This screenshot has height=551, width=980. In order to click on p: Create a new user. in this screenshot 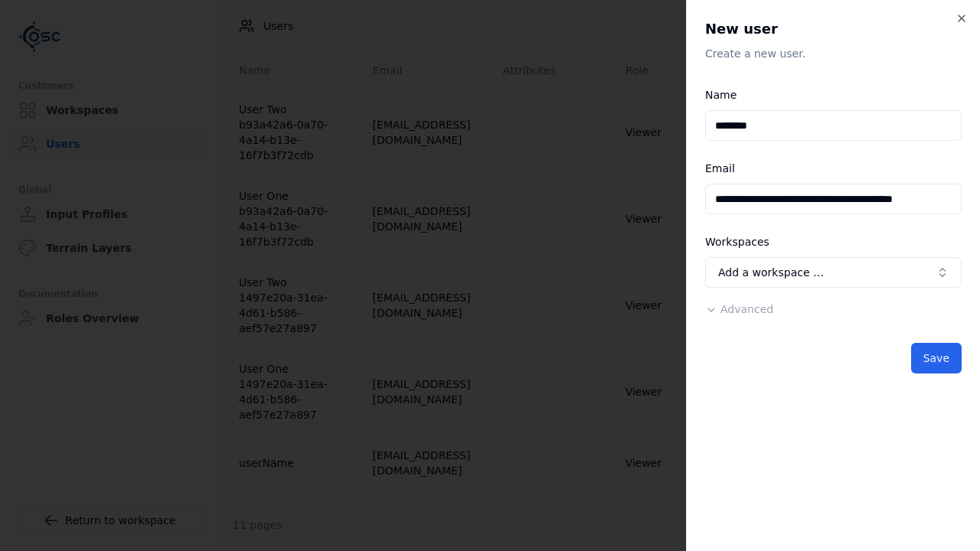, I will do `click(833, 53)`.